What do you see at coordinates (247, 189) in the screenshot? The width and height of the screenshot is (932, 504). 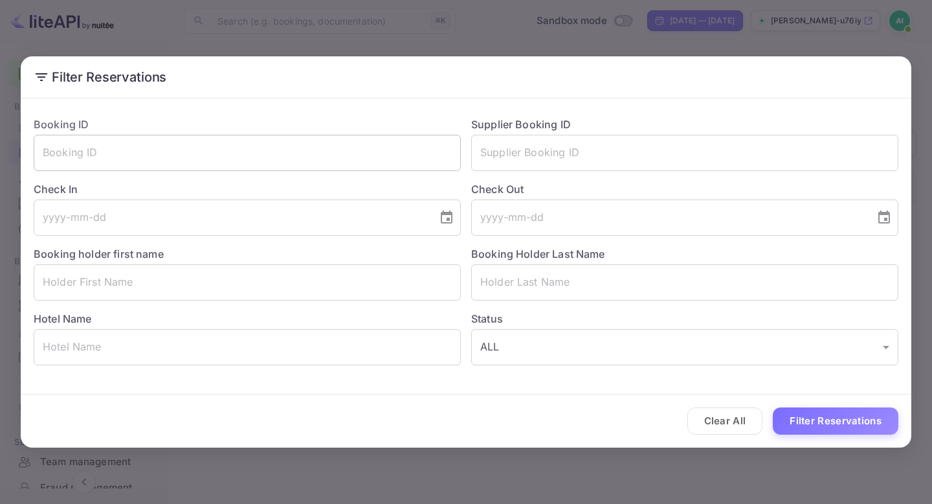 I see `label: Check In` at bounding box center [247, 189].